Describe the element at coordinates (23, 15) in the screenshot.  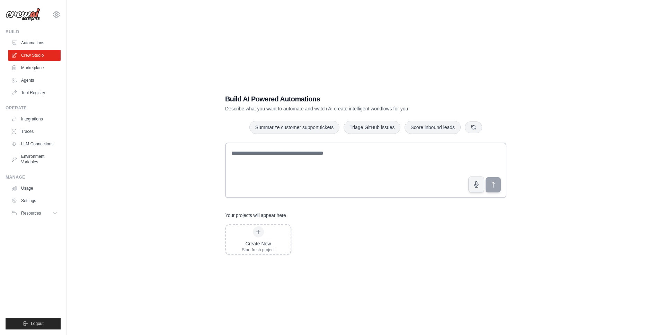
I see `img: Logo` at that location.